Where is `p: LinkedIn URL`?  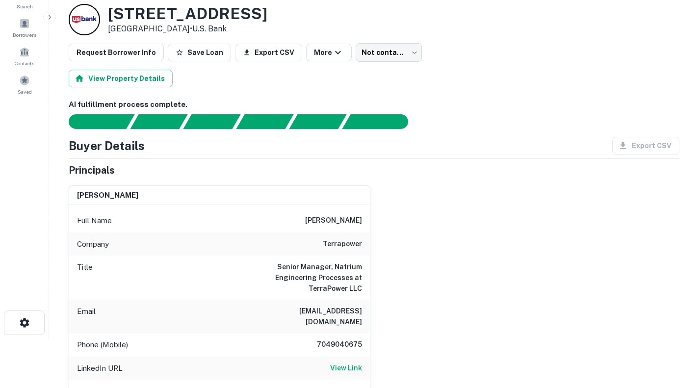 p: LinkedIn URL is located at coordinates (100, 368).